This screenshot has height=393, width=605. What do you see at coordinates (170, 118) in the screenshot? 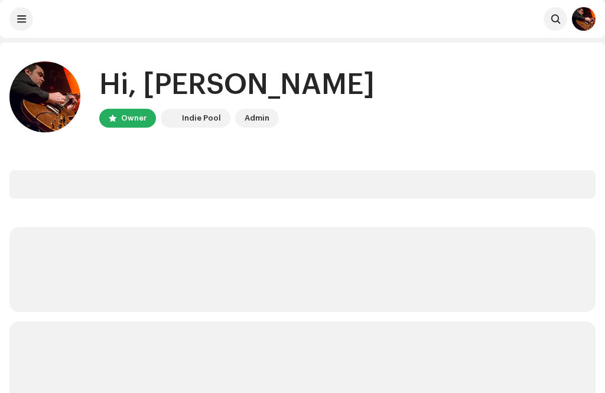
I see `img: 190830b2-3b53-4b0d-992c-d3620458de1d` at bounding box center [170, 118].